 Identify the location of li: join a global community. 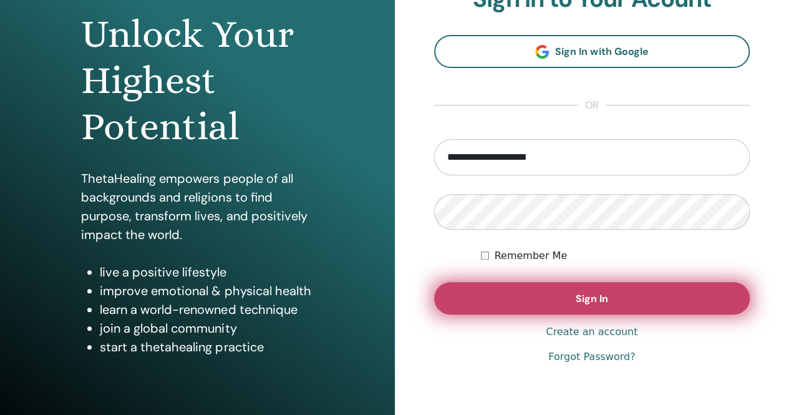
(206, 328).